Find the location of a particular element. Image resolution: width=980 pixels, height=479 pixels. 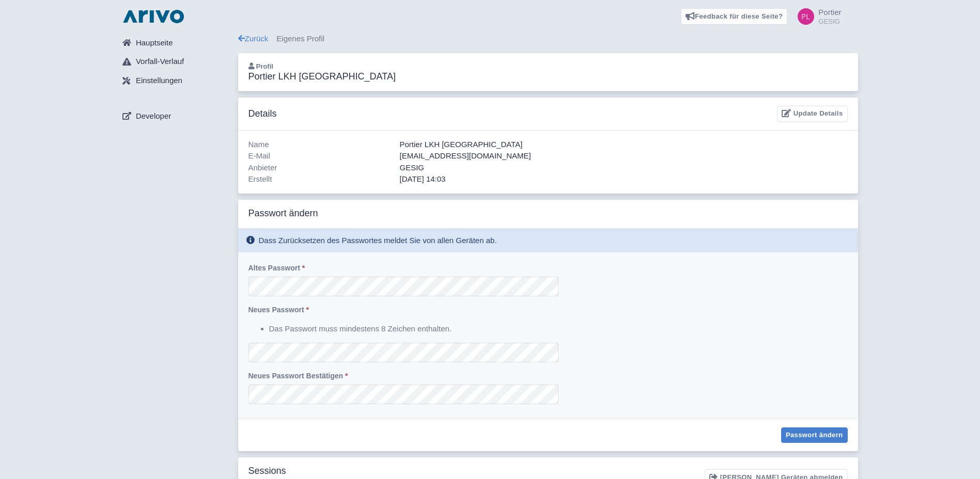

a: Update Details is located at coordinates (812, 113).